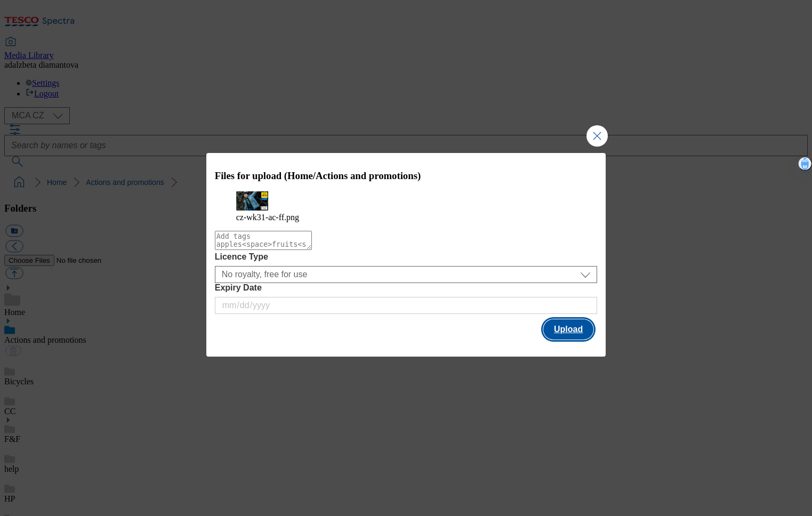 This screenshot has width=812, height=516. I want to click on h3: Files for upload (Home/Actions and promotions), so click(406, 176).